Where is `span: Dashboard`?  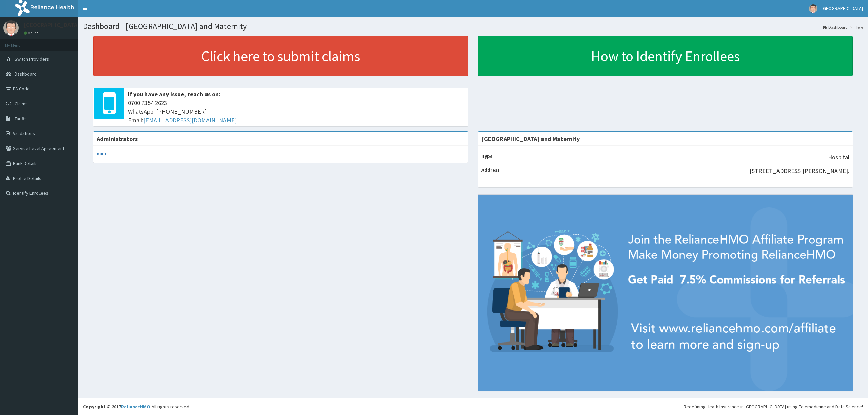
span: Dashboard is located at coordinates (25, 74).